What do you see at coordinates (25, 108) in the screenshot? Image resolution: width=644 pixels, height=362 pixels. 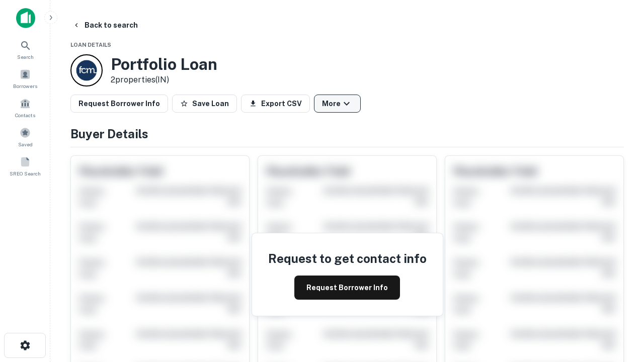 I see `div: Contacts` at bounding box center [25, 108].